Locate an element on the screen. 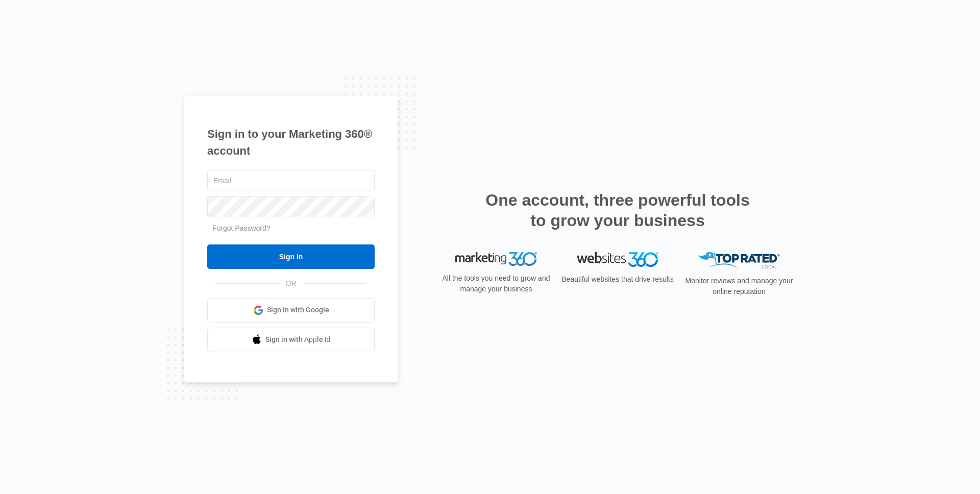  span: Sign in with Apple Id is located at coordinates (298, 339).